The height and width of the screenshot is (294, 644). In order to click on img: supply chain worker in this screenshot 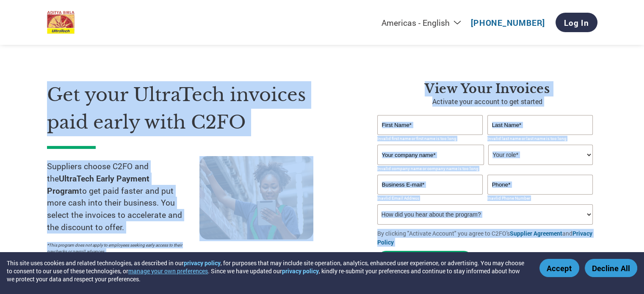, I will do `click(256, 197)`.